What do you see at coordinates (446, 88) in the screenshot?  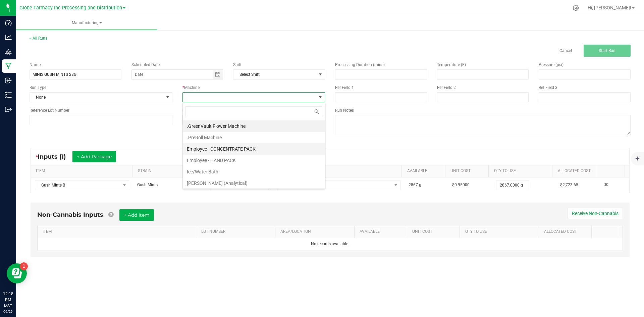 I see `span: Ref Field 2` at bounding box center [446, 88].